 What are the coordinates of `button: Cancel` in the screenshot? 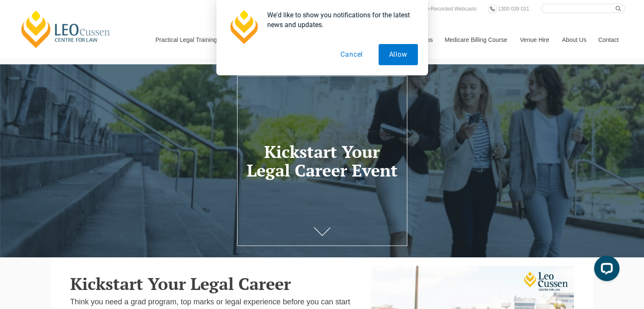 It's located at (351, 55).